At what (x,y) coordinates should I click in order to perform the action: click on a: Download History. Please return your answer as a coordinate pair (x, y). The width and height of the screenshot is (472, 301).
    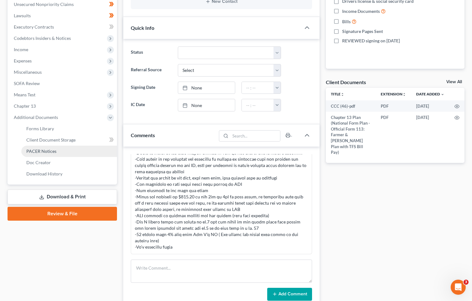
    Looking at the image, I should click on (69, 174).